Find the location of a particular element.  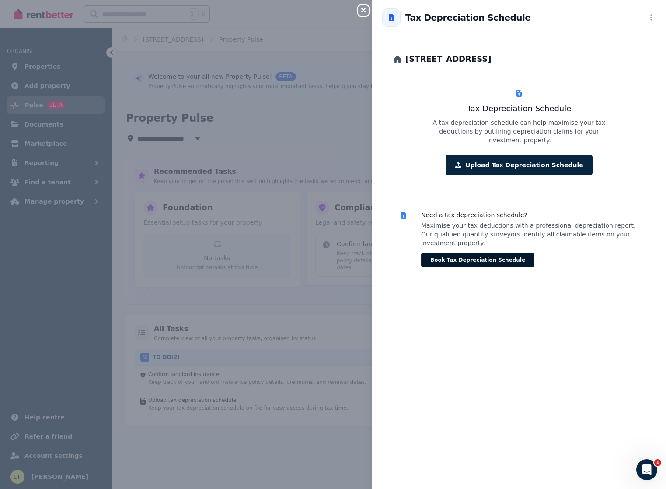

p: A tax depreciation schedule can help maximise your tax deductions by outlining depreciation claim... is located at coordinates (519, 131).